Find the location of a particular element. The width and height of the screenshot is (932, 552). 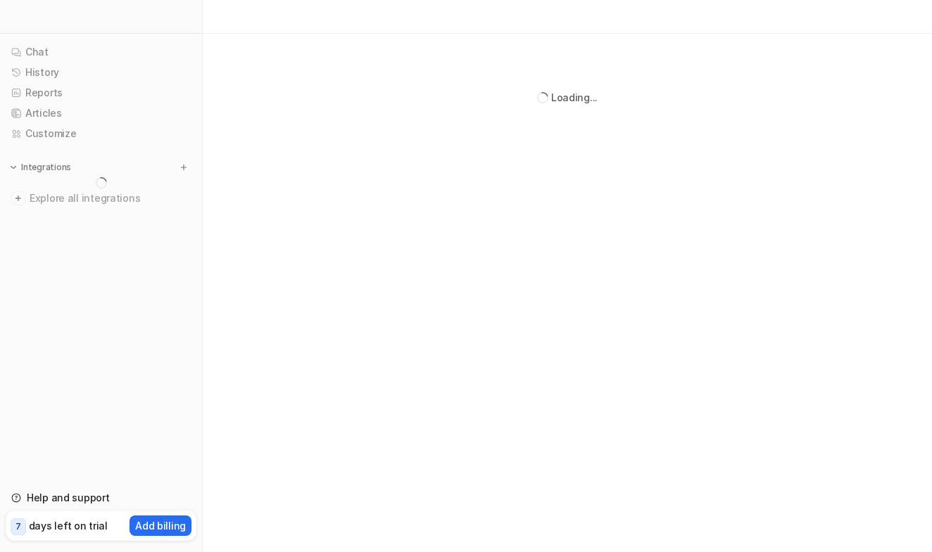

a: Customize is located at coordinates (101, 134).